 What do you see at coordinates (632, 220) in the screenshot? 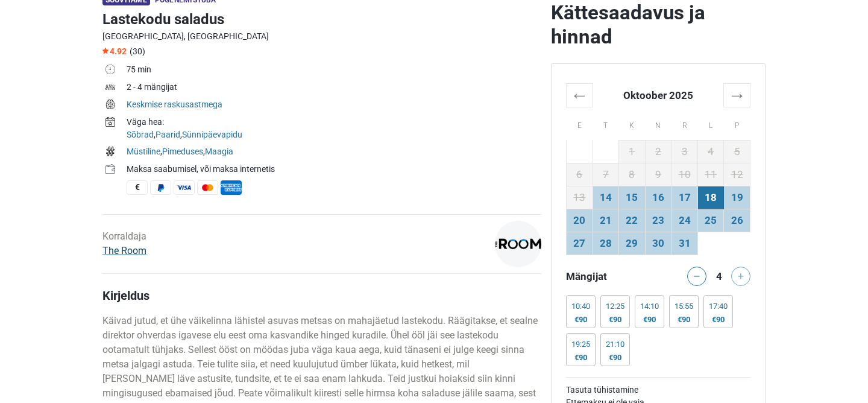
I see `td: 22` at bounding box center [632, 220].